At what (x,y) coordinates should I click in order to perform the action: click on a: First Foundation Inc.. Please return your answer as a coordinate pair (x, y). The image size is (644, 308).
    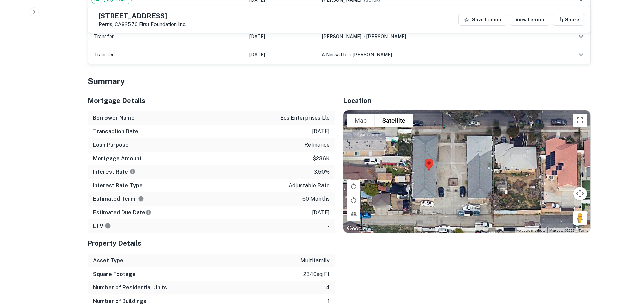
    Looking at the image, I should click on (163, 24).